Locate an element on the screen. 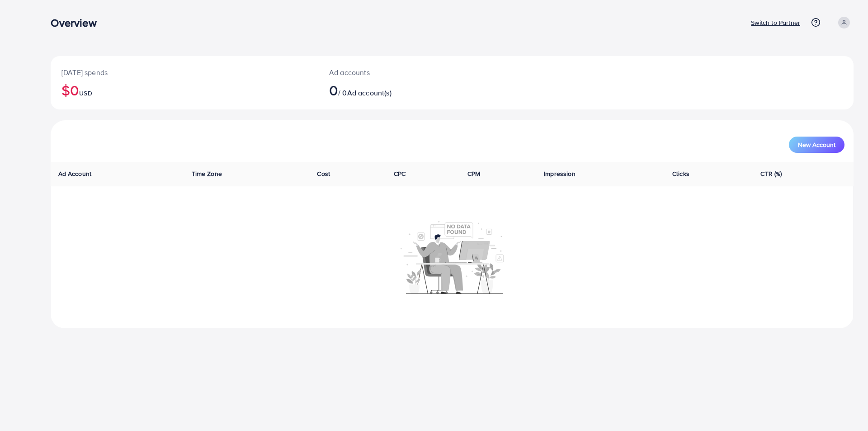 The height and width of the screenshot is (431, 868). span: Time Zone is located at coordinates (207, 173).